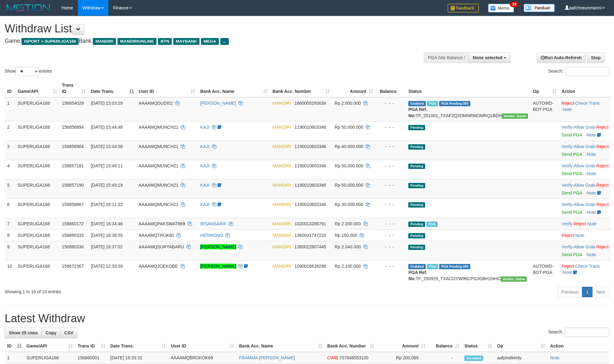 This screenshot has height=364, width=614. What do you see at coordinates (165, 42) in the screenshot?
I see `span: BTN` at bounding box center [165, 42].